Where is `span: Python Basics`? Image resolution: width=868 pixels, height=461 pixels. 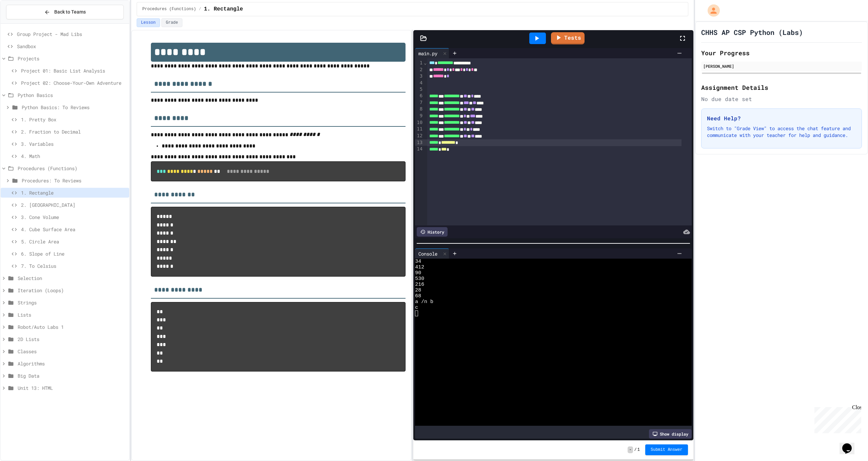 span: Python Basics is located at coordinates (72, 95).